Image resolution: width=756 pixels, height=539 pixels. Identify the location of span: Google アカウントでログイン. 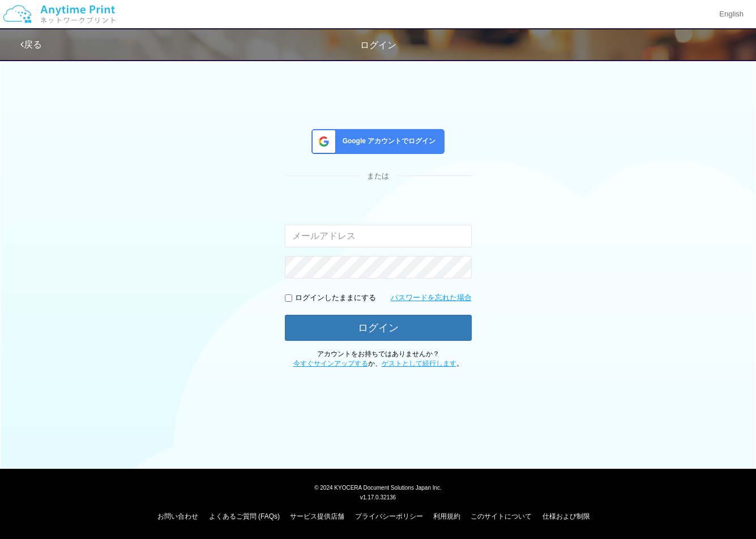
(387, 141).